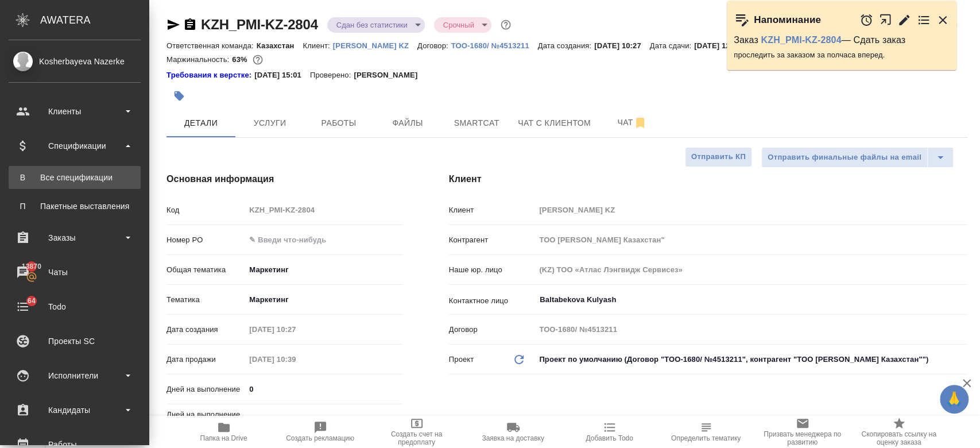 The width and height of the screenshot is (980, 448). I want to click on p: Контрагент, so click(492, 240).